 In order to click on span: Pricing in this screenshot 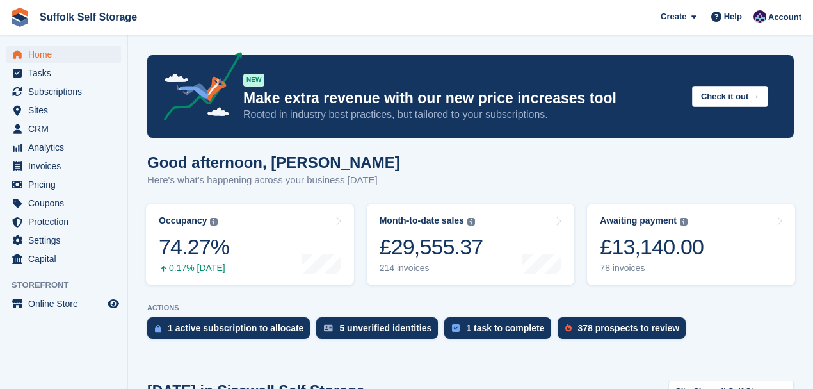, I will do `click(67, 184)`.